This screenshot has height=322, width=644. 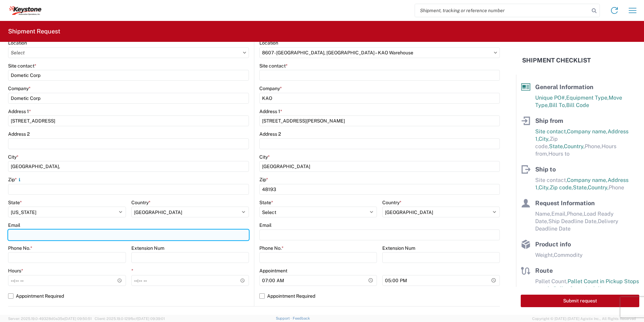 What do you see at coordinates (578, 105) in the screenshot?
I see `span: Bill Code` at bounding box center [578, 105].